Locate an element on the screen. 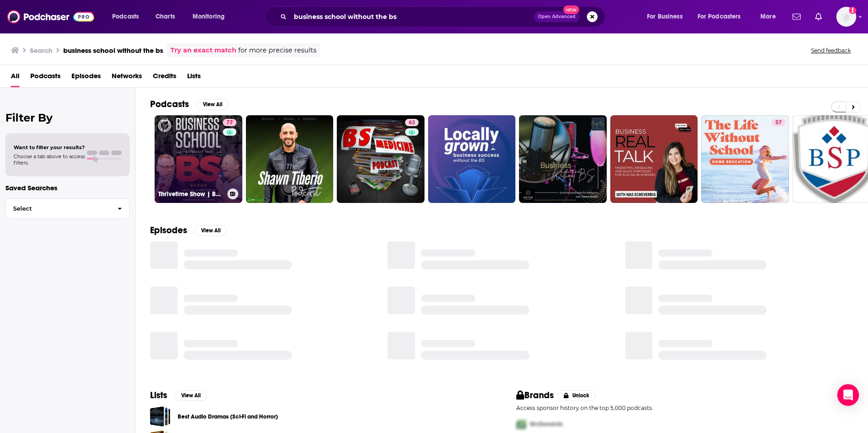  span: Episodes is located at coordinates (86, 78).